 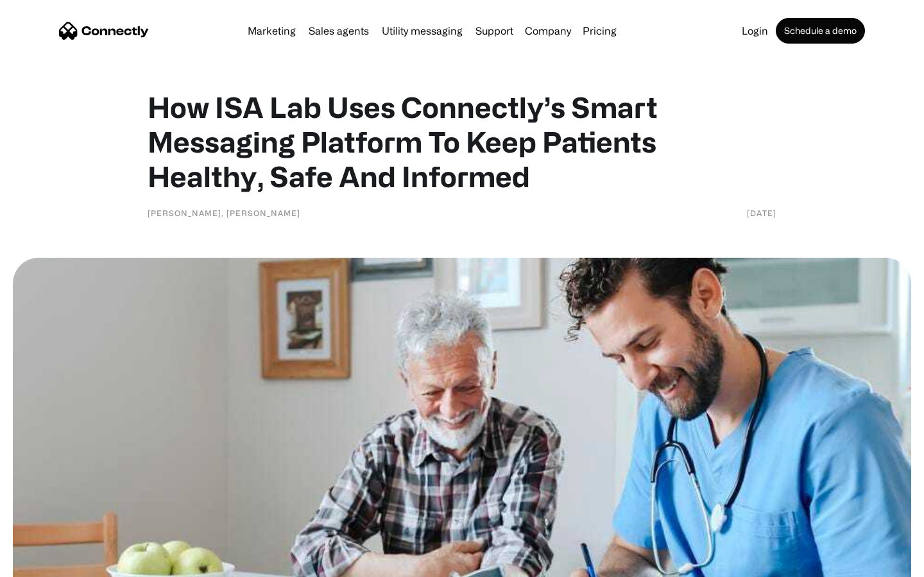 I want to click on a: Login, so click(x=754, y=31).